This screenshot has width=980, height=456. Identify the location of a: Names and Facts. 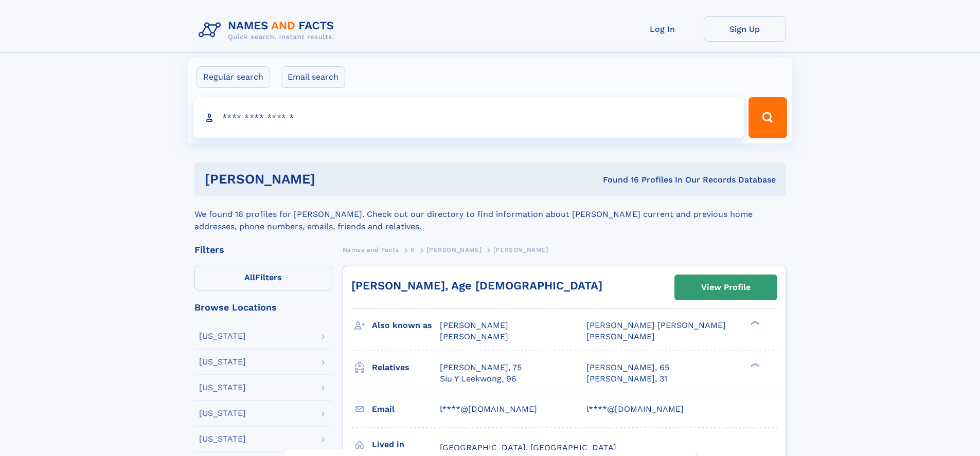
(371, 249).